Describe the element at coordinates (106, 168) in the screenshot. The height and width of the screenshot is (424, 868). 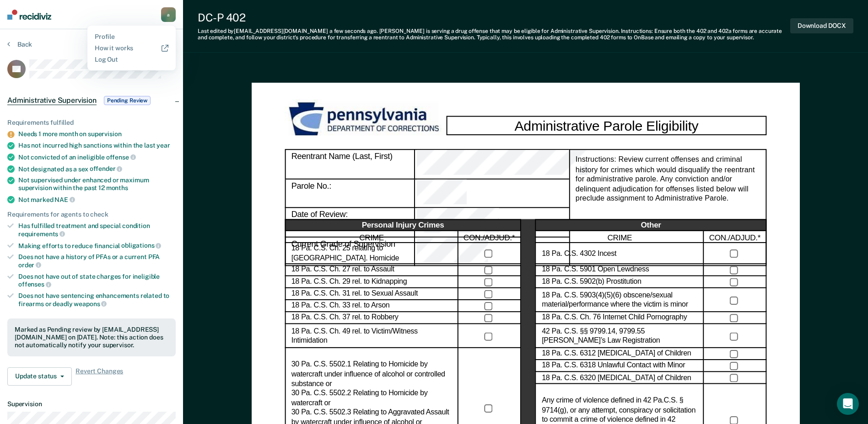
I see `span: offender` at that location.